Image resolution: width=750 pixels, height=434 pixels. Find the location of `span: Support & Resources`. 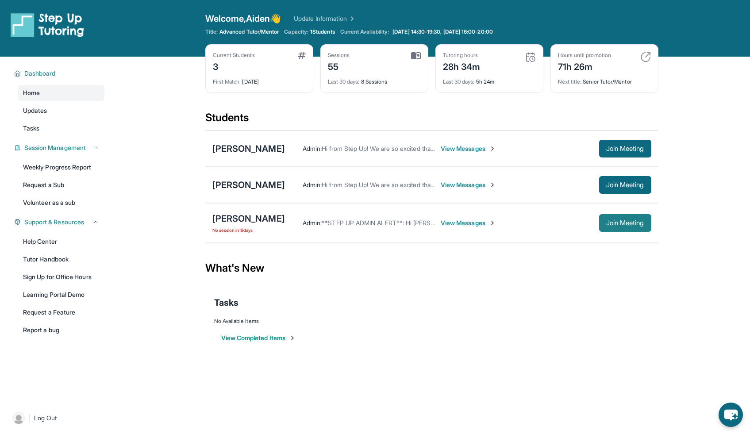

span: Support & Resources is located at coordinates (54, 222).